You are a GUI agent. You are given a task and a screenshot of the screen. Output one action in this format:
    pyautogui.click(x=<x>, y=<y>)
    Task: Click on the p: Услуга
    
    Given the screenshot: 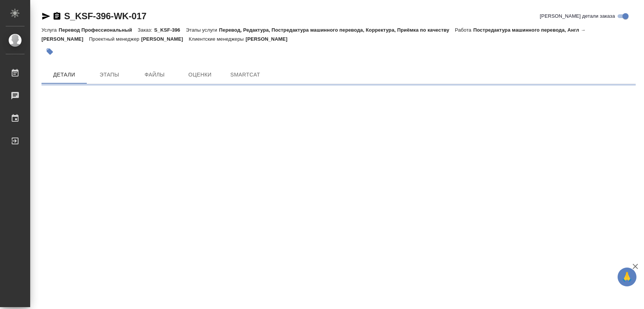 What is the action you would take?
    pyautogui.click(x=50, y=30)
    